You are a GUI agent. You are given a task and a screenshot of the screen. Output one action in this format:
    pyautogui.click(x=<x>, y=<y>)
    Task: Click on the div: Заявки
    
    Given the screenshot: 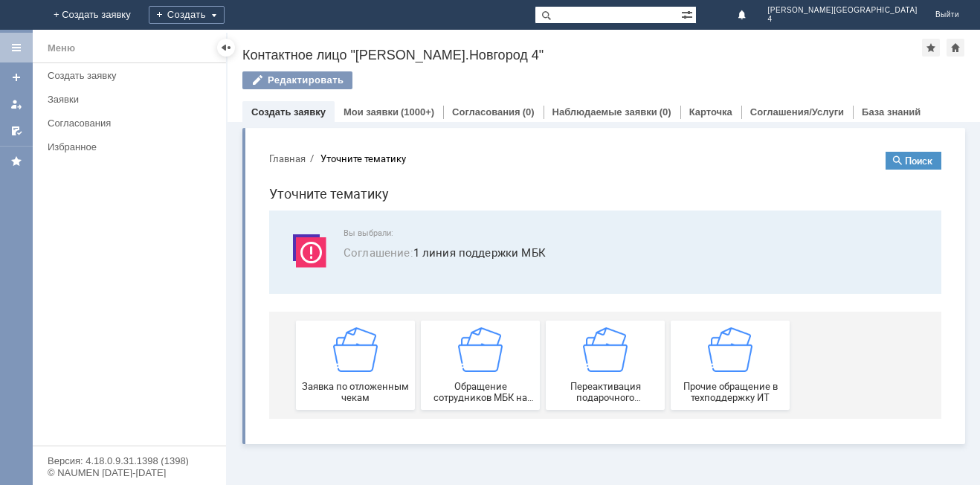 What is the action you would take?
    pyautogui.click(x=132, y=99)
    